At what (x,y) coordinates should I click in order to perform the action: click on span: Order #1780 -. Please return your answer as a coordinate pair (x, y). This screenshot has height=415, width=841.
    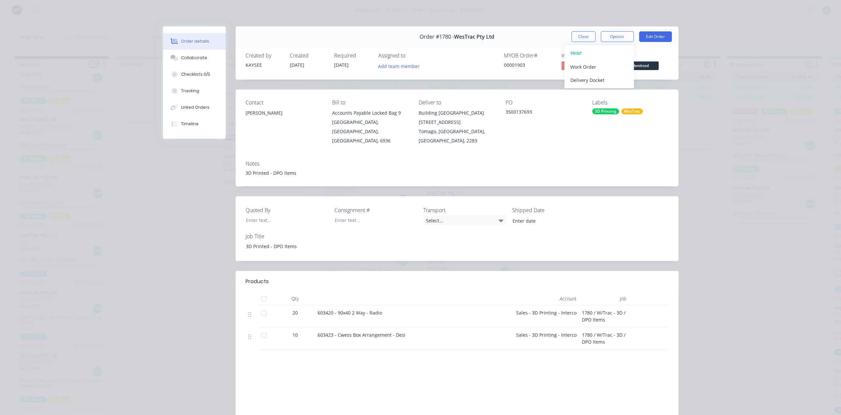
    Looking at the image, I should click on (437, 37).